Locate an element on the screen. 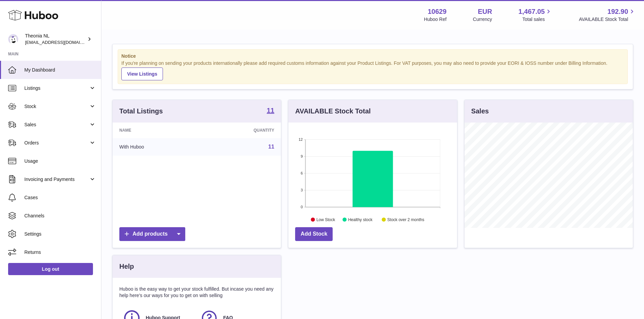 This screenshot has height=319, width=644. span: Total sales is located at coordinates (537, 19).